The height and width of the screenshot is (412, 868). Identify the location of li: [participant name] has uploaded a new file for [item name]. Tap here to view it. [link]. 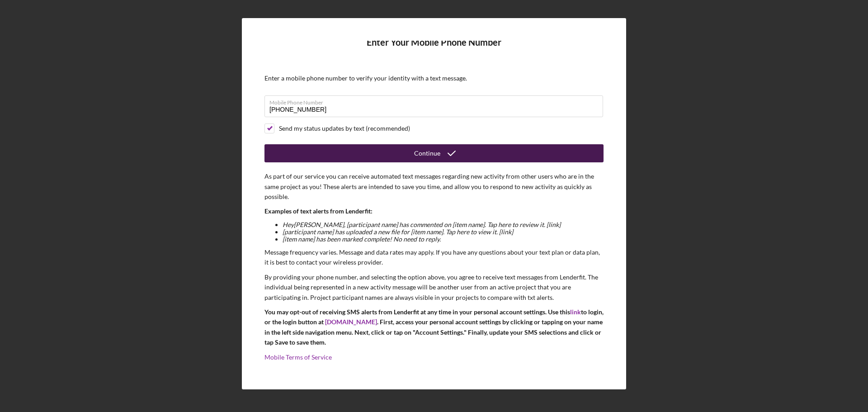
(443, 232).